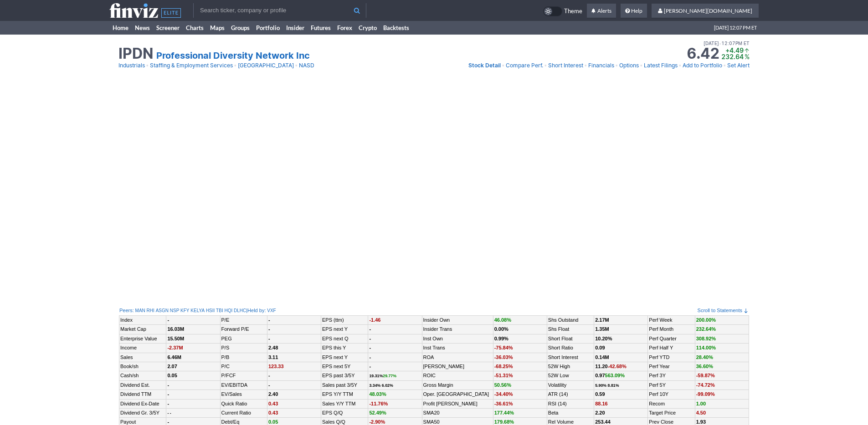  What do you see at coordinates (143, 395) in the screenshot?
I see `td: Dividend TTM` at bounding box center [143, 395].